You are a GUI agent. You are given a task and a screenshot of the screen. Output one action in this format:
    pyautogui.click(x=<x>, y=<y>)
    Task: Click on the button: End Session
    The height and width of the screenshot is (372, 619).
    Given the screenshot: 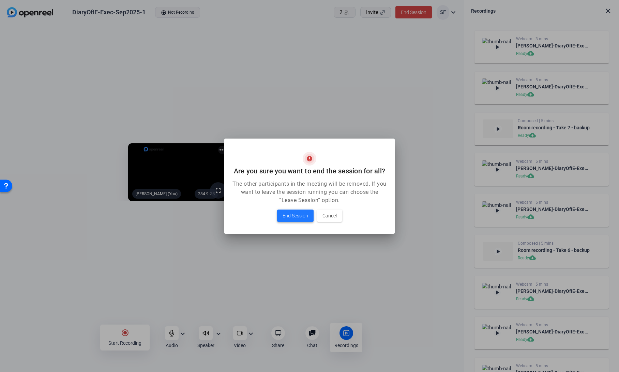 What is the action you would take?
    pyautogui.click(x=295, y=215)
    